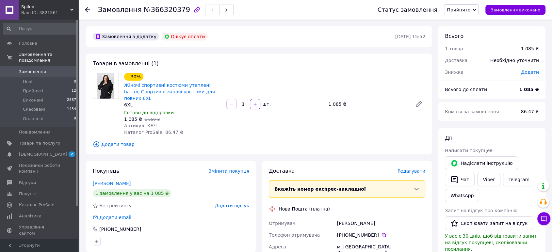 The height and width of the screenshot is (252, 552). I want to click on b: 1 085 ₴, so click(529, 90).